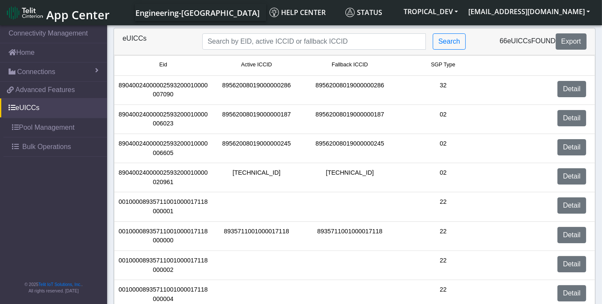  Describe the element at coordinates (163, 178) in the screenshot. I see `div: 89040024000002593200010000020961` at that location.